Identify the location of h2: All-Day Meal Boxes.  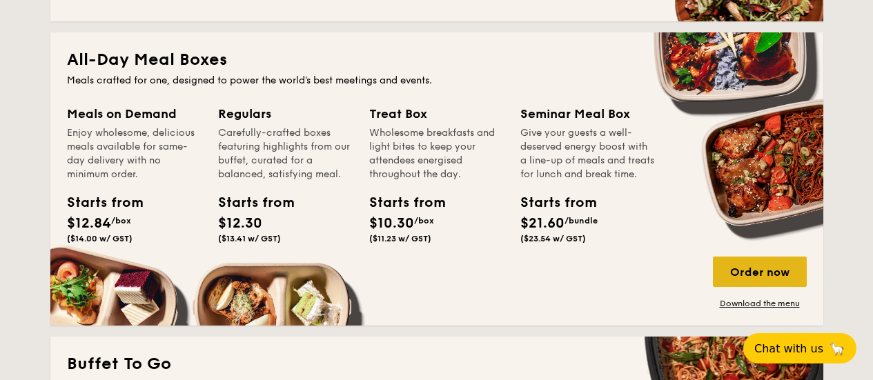
(437, 60).